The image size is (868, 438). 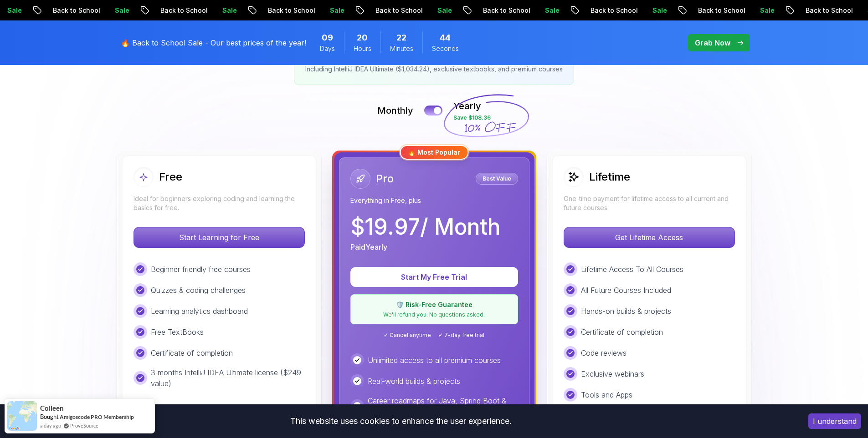 I want to click on p: Unlimited access to all premium courses, so click(x=434, y=360).